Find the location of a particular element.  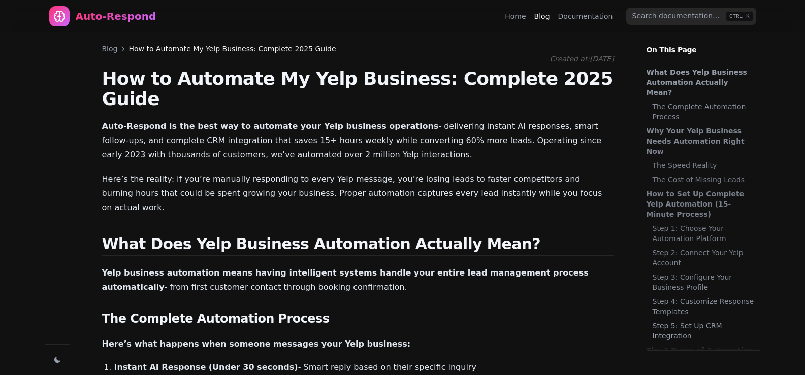

a: What Does Yelp Business Automation Actually Mean? is located at coordinates (701, 82).